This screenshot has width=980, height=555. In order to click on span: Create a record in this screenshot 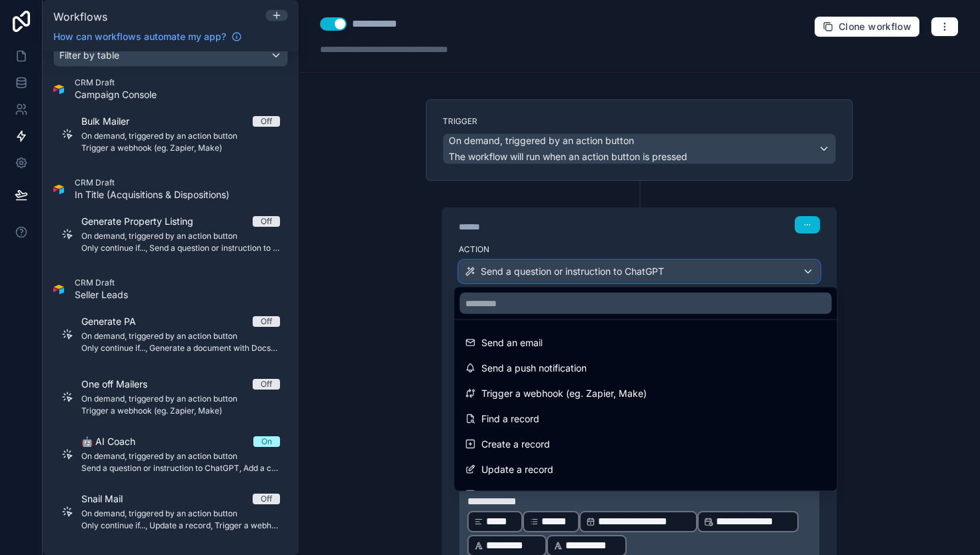, I will do `click(516, 445)`.